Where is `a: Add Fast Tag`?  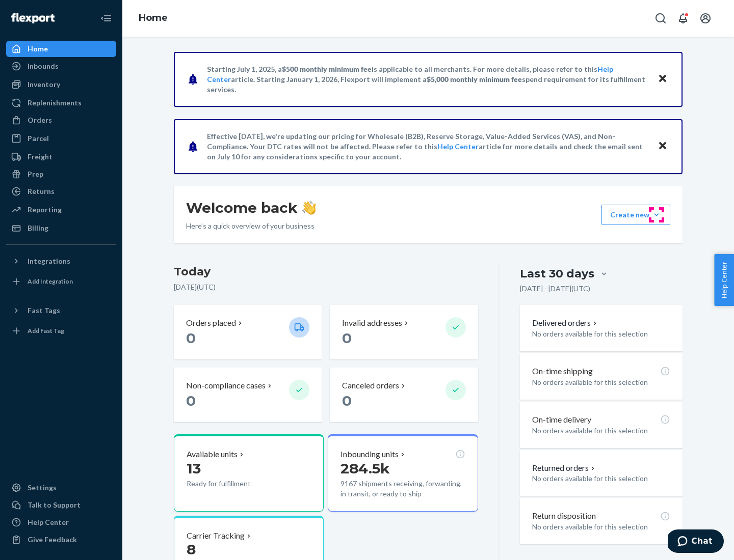
a: Add Fast Tag is located at coordinates (61, 331).